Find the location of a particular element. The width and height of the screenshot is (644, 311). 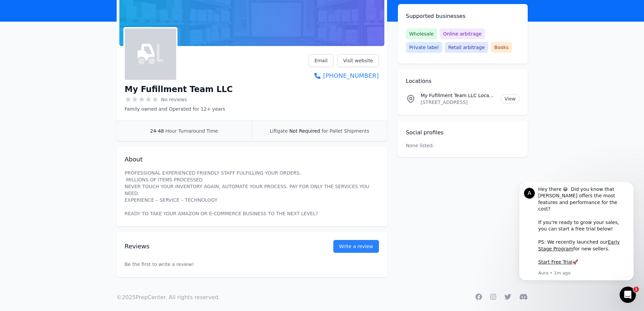

p: None listed. is located at coordinates (421, 146).